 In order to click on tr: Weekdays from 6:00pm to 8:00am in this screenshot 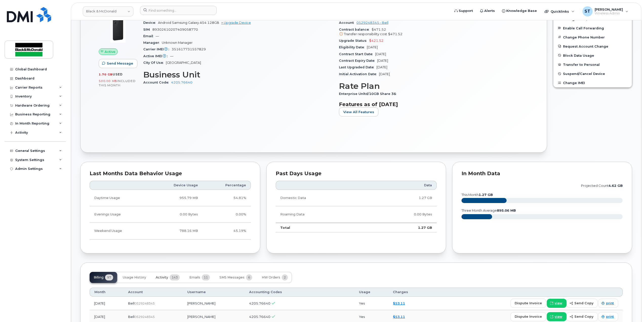, I will do `click(170, 214)`.